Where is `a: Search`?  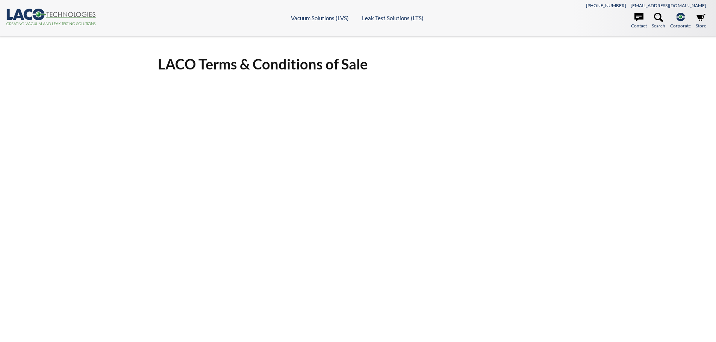
a: Search is located at coordinates (659, 21).